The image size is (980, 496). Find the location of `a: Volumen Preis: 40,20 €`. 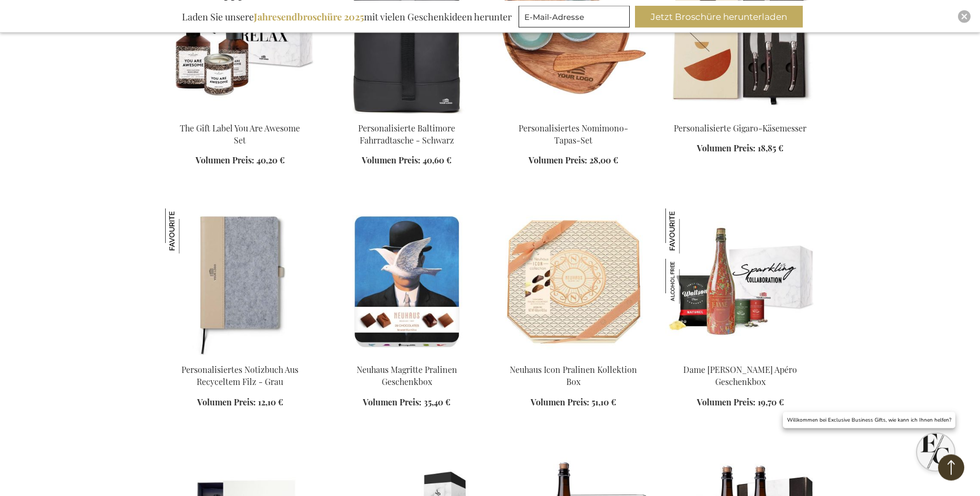

a: Volumen Preis: 40,20 € is located at coordinates (240, 160).